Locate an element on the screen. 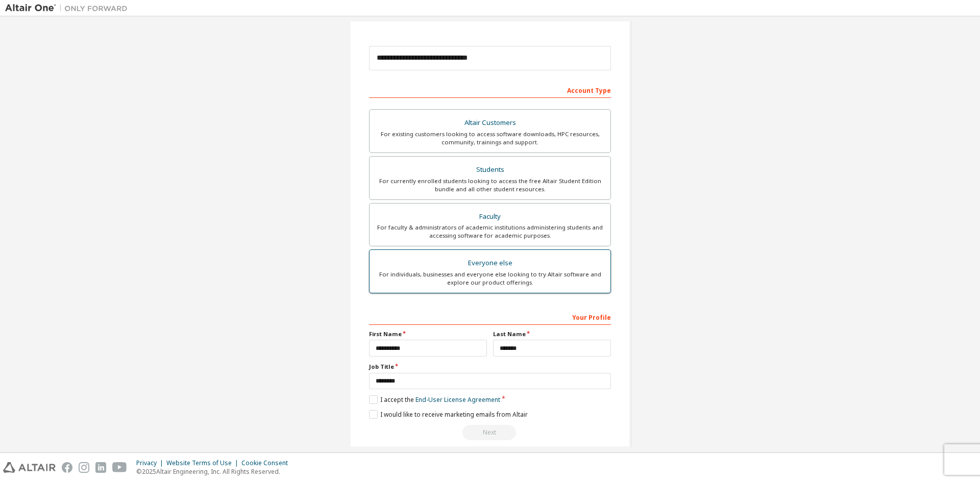  label: Job Title is located at coordinates (490, 366).